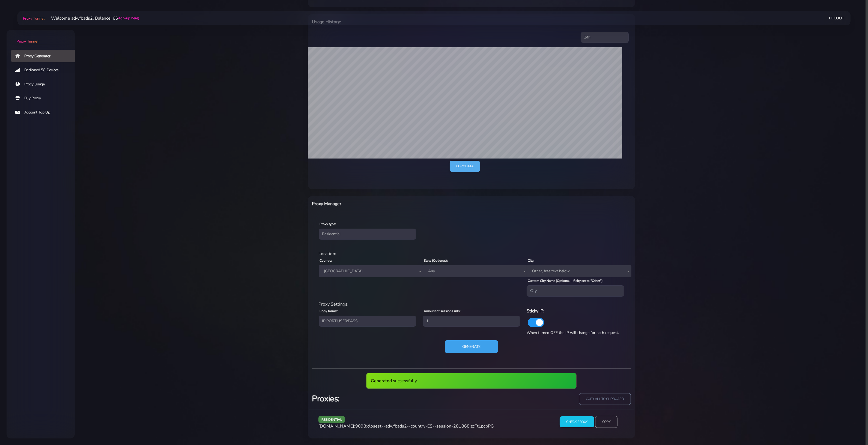 Image resolution: width=868 pixels, height=445 pixels. I want to click on label: Country:, so click(326, 261).